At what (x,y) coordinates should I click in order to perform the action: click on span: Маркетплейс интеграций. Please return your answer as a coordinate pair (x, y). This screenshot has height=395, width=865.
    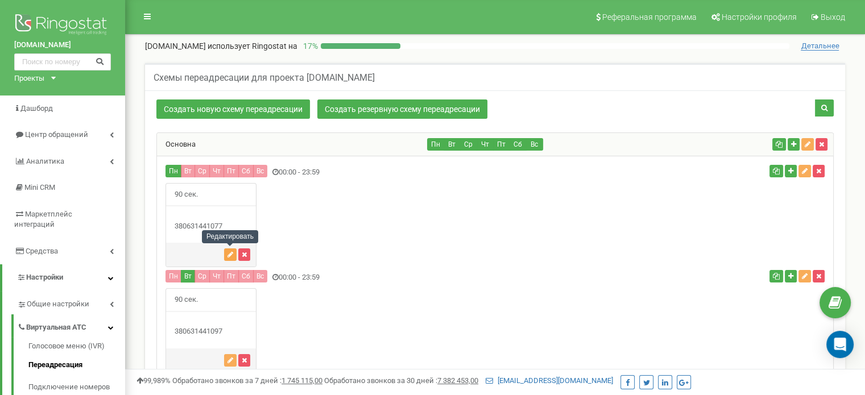
    Looking at the image, I should click on (43, 220).